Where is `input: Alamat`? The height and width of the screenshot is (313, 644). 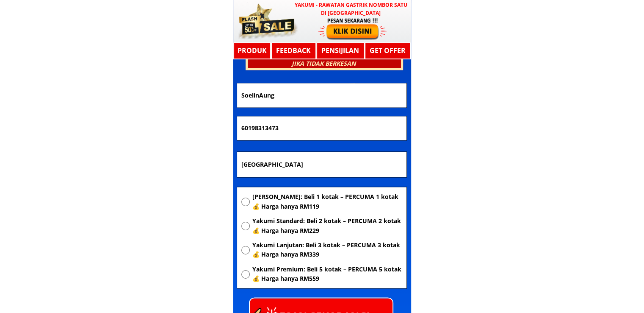
input: Alamat is located at coordinates (322, 164).